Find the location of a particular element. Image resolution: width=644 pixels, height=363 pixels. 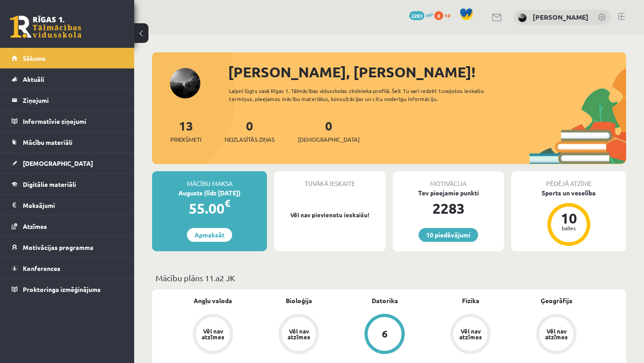

span: 2283 is located at coordinates (417, 16).